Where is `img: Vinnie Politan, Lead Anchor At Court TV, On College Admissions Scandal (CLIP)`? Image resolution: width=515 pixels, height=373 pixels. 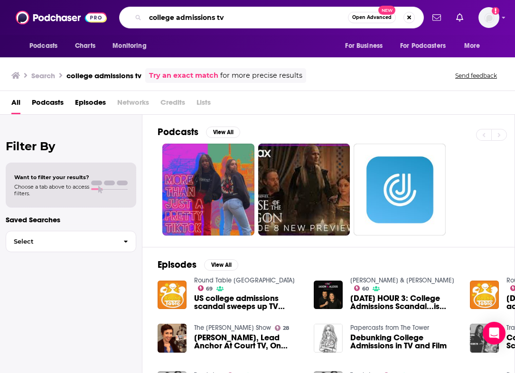
img: Vinnie Politan, Lead Anchor At Court TV, On College Admissions Scandal (CLIP) is located at coordinates (172, 338).